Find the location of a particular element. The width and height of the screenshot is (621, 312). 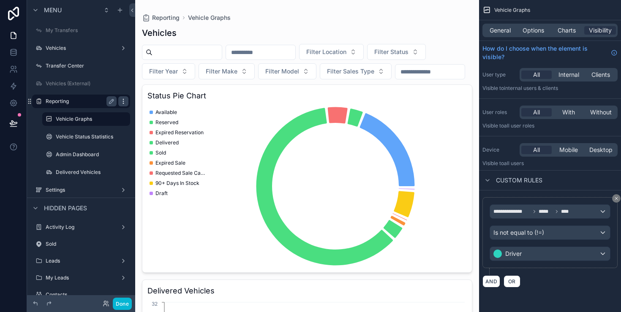

a: Delivered Vehicles is located at coordinates (86, 172).